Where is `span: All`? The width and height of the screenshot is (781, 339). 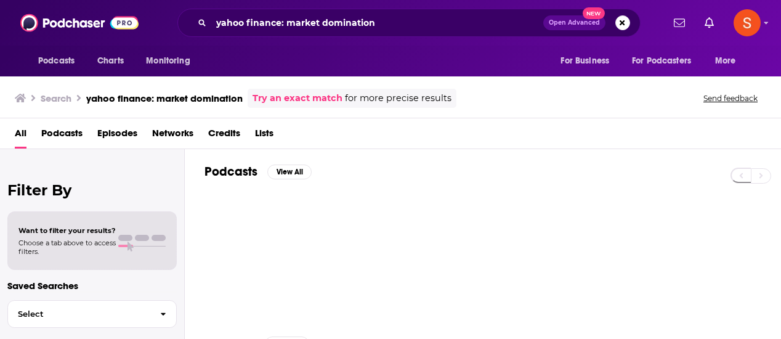
span: All is located at coordinates (20, 136).